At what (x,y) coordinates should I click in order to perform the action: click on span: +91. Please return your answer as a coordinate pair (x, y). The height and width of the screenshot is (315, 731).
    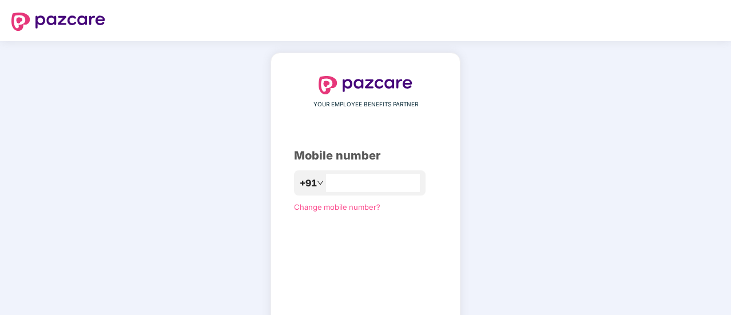
    Looking at the image, I should click on (308, 183).